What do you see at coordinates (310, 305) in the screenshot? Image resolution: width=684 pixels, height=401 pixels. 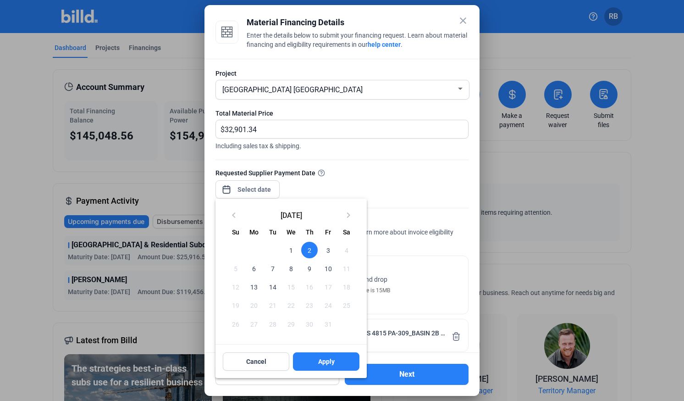 I see `button: October 23, 2025` at bounding box center [310, 305].